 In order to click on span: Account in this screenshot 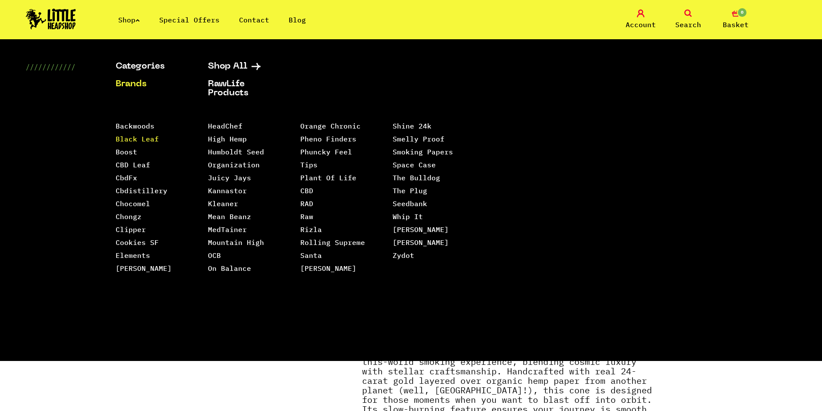, I will do `click(641, 25)`.